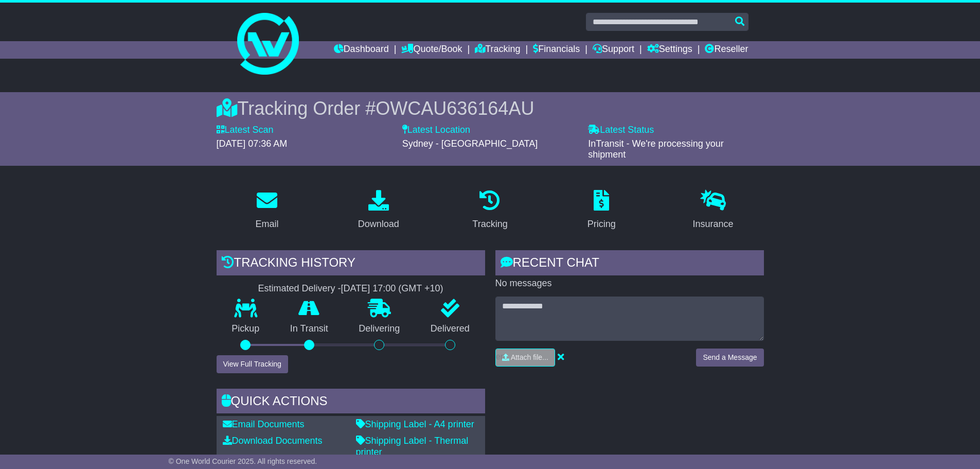  I want to click on a: Shipping Label - Thermal printer, so click(412, 446).